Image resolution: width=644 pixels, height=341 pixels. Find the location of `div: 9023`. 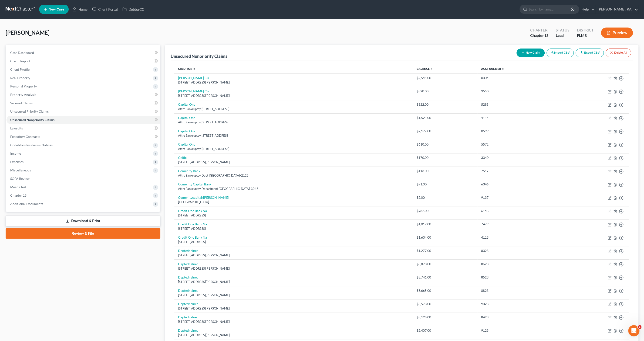

div: 9023 is located at coordinates (520, 304).